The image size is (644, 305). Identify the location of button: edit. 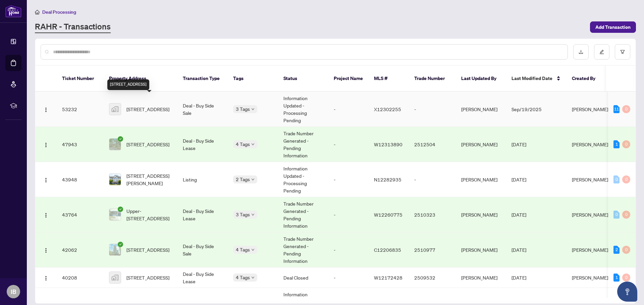
(602, 52).